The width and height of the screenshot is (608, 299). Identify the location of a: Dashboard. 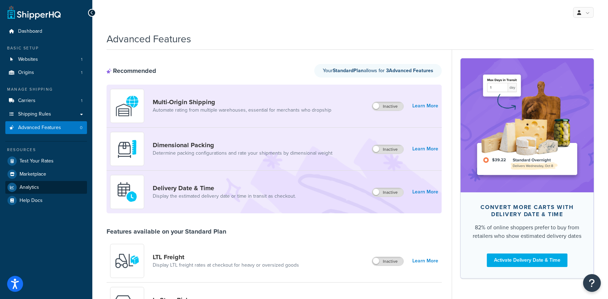
(46, 31).